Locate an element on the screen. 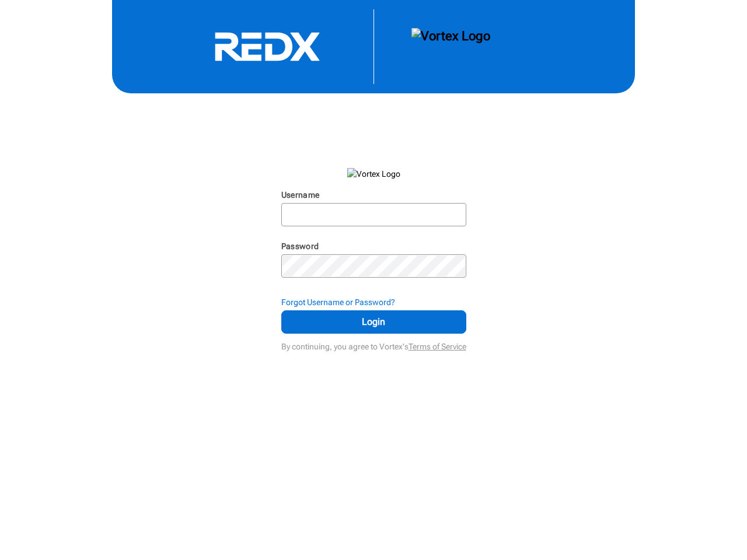 This screenshot has width=747, height=560. svg: RedX Logo is located at coordinates (267, 47).